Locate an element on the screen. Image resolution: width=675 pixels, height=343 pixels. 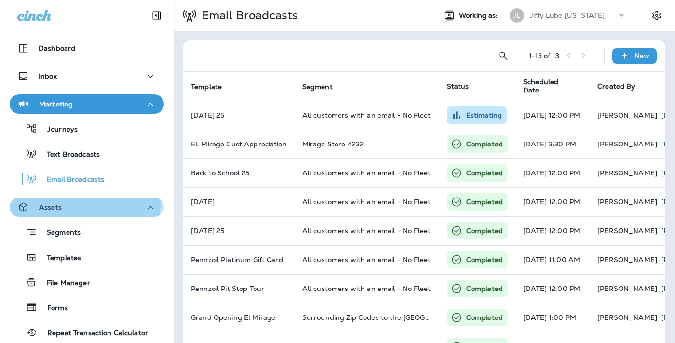
p: Dashboard is located at coordinates (57, 48).